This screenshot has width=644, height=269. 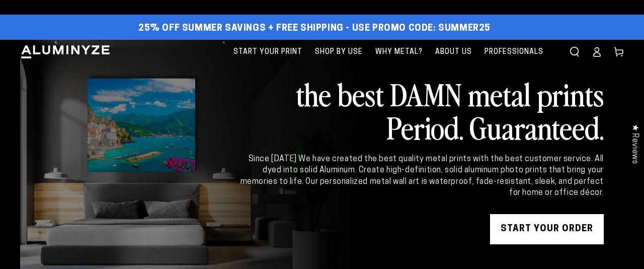 I want to click on summary: Search our site, so click(x=575, y=52).